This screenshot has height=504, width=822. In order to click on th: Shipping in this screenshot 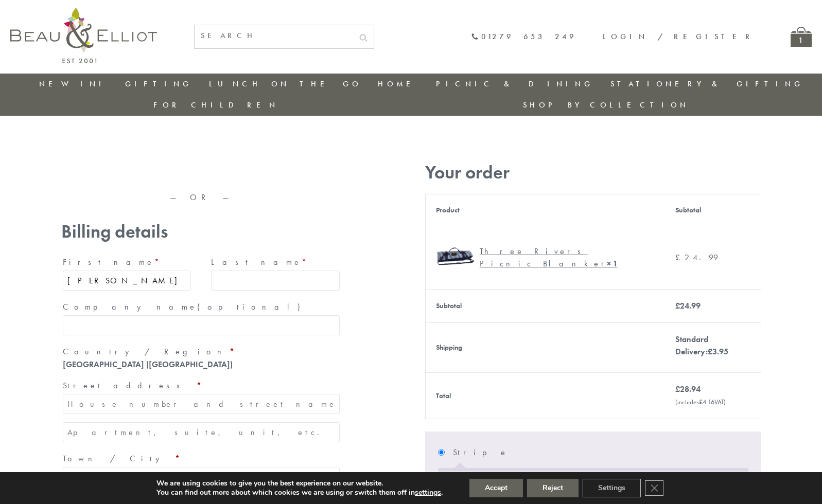, I will do `click(545, 347)`.